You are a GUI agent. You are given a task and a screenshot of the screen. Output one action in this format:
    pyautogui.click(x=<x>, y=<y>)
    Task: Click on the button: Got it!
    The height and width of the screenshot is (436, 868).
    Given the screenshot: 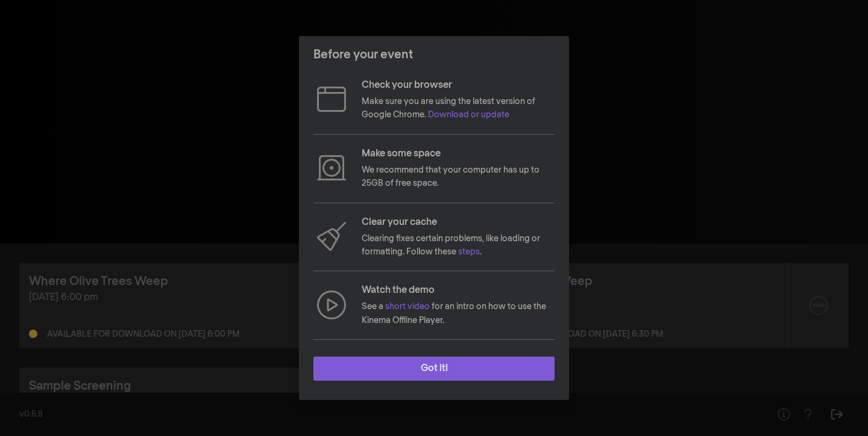 What is the action you would take?
    pyautogui.click(x=434, y=369)
    